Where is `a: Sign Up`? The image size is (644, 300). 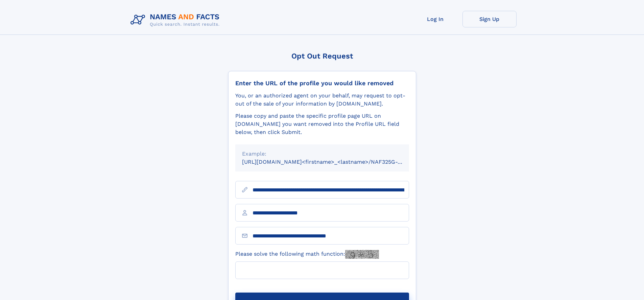 a: Sign Up is located at coordinates (489, 19).